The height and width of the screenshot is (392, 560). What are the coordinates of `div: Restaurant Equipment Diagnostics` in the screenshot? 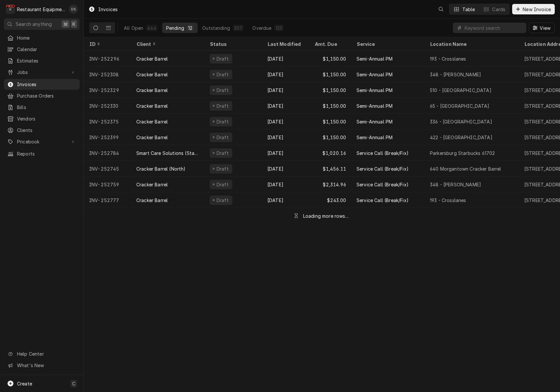 It's located at (41, 9).